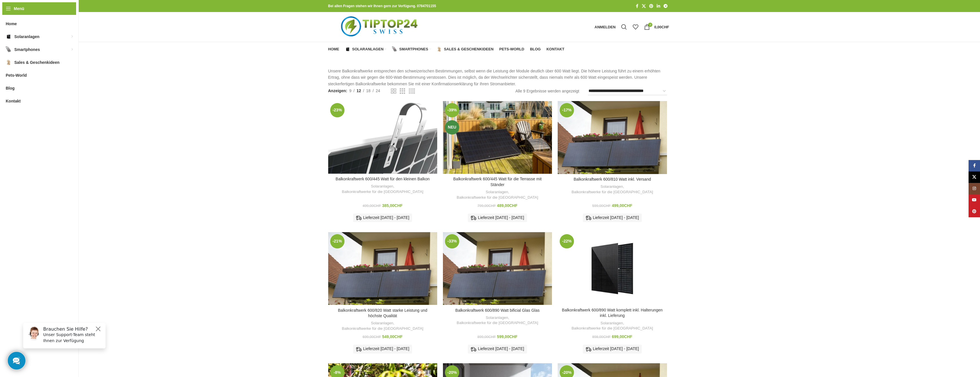  Describe the element at coordinates (535, 49) in the screenshot. I see `a: Blog` at that location.